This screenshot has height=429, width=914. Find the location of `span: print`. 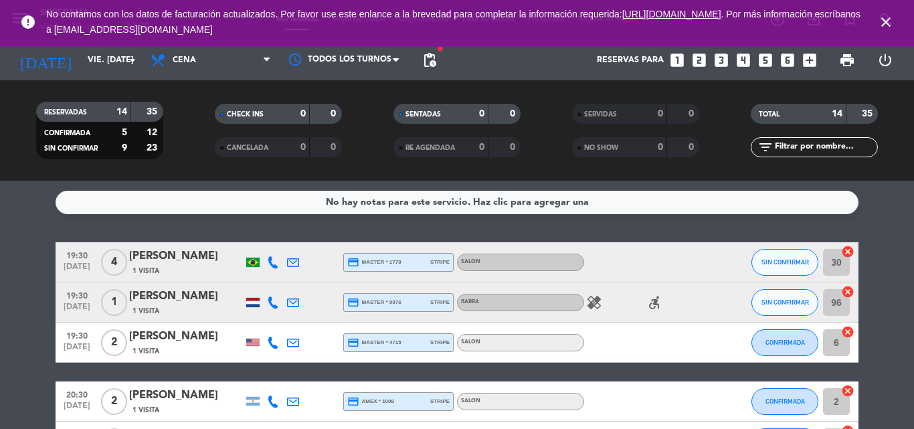

span: print is located at coordinates (847, 60).